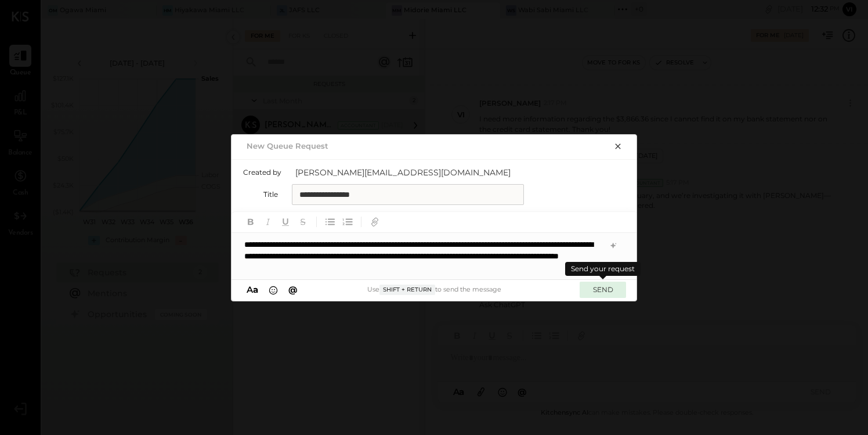 This screenshot has height=435, width=868. I want to click on label: Title, so click(261, 194).